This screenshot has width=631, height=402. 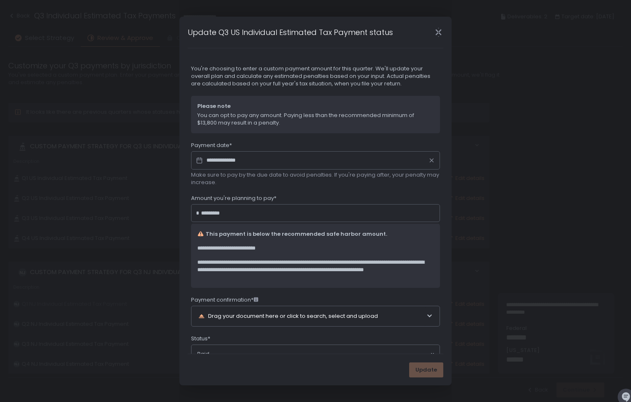 What do you see at coordinates (315, 179) in the screenshot?
I see `span: Make sure to pay by the due date to avoid penalties. If you're paying after, your penalty may inc...` at bounding box center [315, 179].